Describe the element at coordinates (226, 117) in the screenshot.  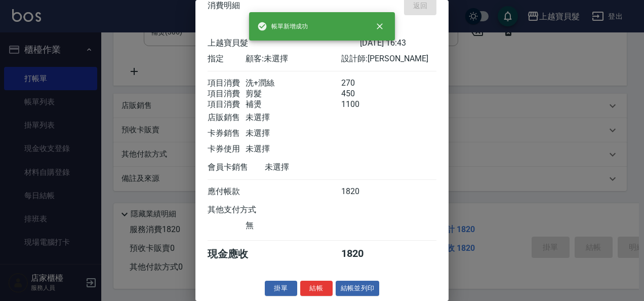
I see `div: 店販銷售` at that location.